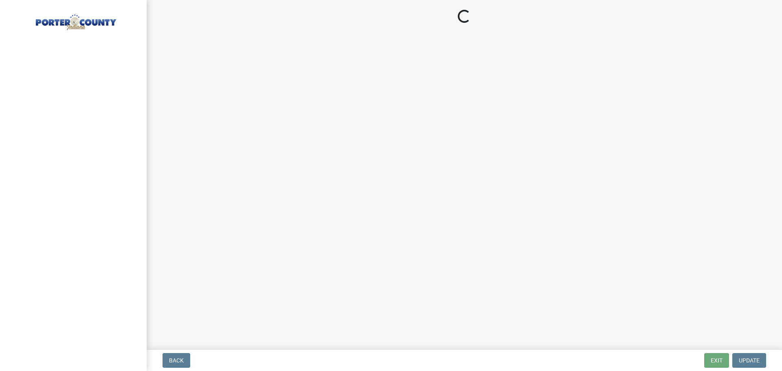 Image resolution: width=782 pixels, height=371 pixels. Describe the element at coordinates (749, 361) in the screenshot. I see `span: Update` at that location.